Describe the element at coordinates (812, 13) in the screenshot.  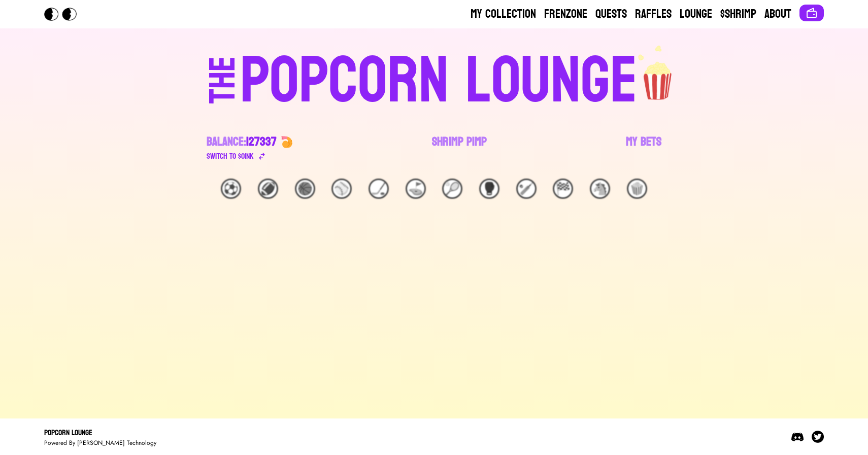
I see `img: Connect wallet` at that location.